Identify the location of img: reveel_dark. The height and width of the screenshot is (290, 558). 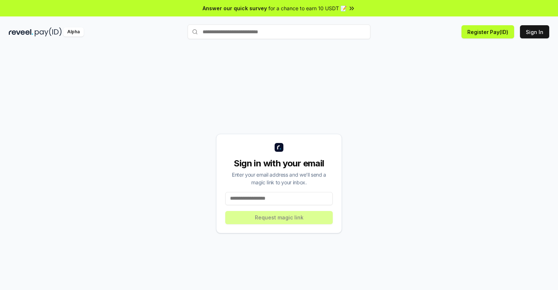
(21, 32).